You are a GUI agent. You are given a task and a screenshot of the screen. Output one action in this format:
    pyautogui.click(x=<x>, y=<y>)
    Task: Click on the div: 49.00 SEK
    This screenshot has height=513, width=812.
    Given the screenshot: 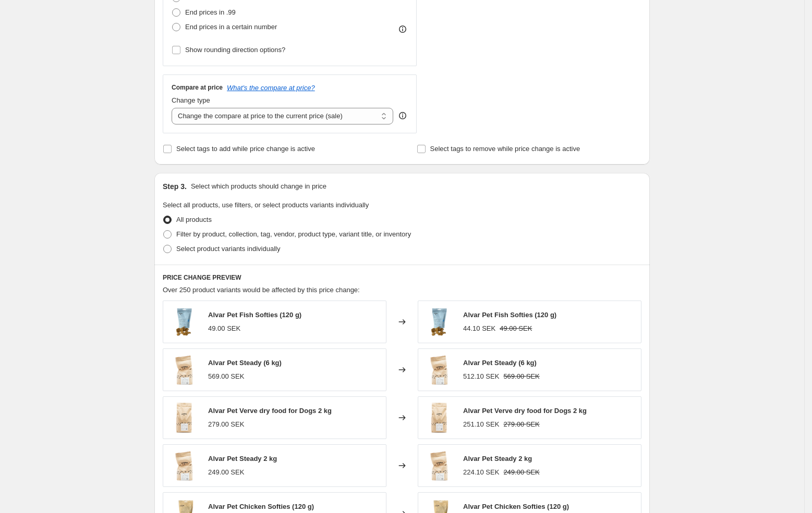 What is the action you would take?
    pyautogui.click(x=224, y=328)
    